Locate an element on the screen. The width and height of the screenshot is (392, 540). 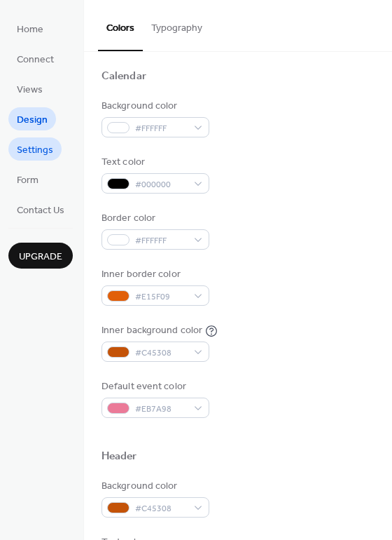
a: Design is located at coordinates (32, 118).